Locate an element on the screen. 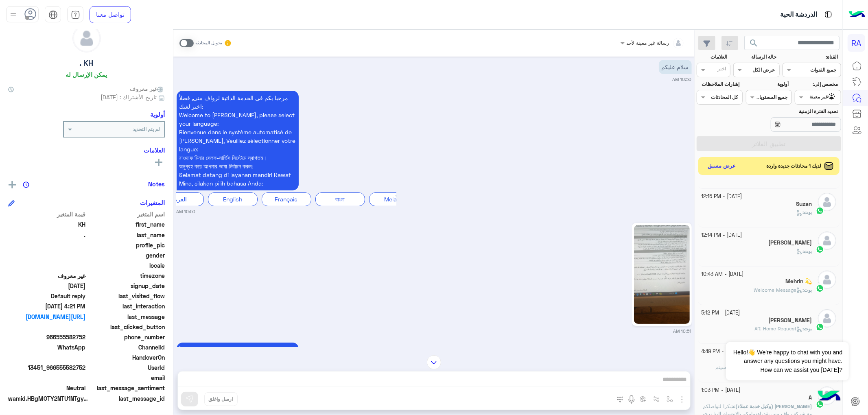 The width and height of the screenshot is (868, 415). span: UserId is located at coordinates (126, 367).